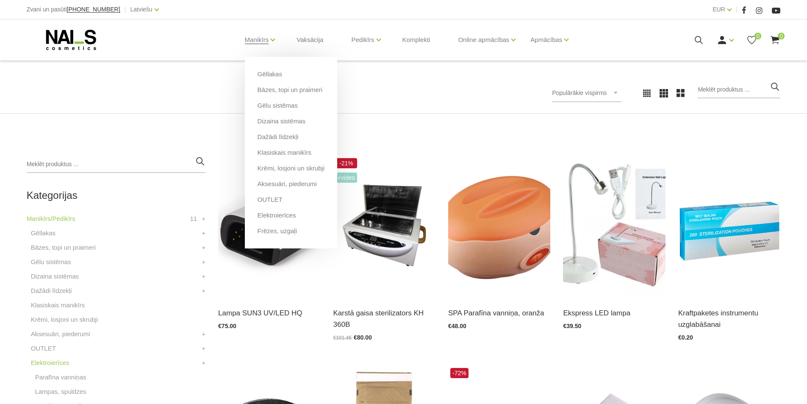  What do you see at coordinates (363, 40) in the screenshot?
I see `a: Pedikīrs` at bounding box center [363, 40].